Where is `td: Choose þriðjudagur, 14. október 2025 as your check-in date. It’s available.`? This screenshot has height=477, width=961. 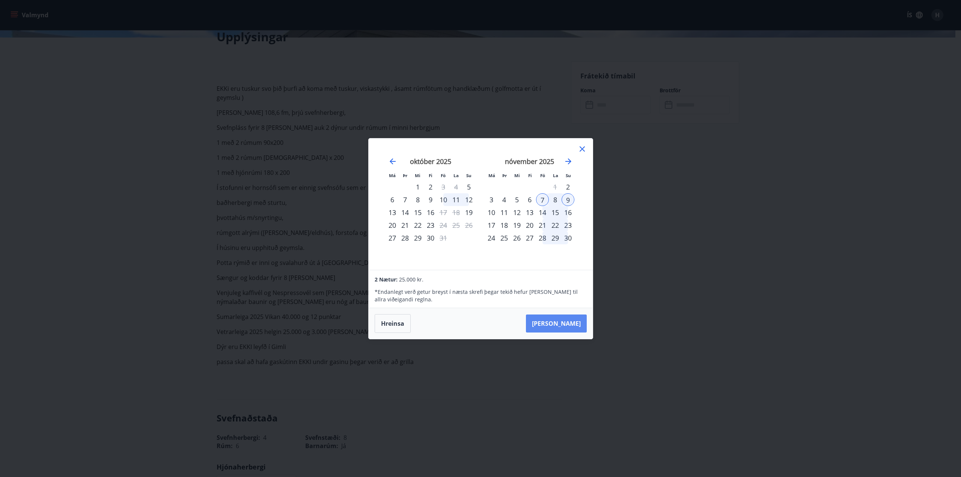 td: Choose þriðjudagur, 14. október 2025 as your check-in date. It’s available. is located at coordinates (405, 212).